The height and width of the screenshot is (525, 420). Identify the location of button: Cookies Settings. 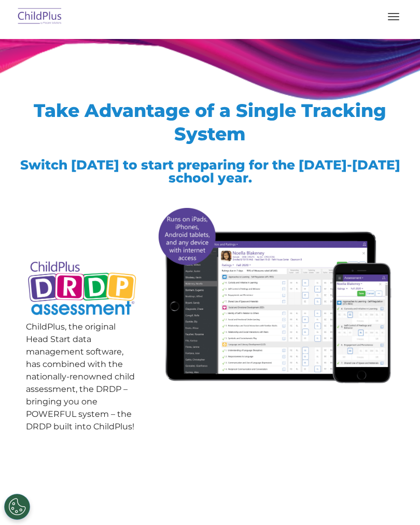
(17, 506).